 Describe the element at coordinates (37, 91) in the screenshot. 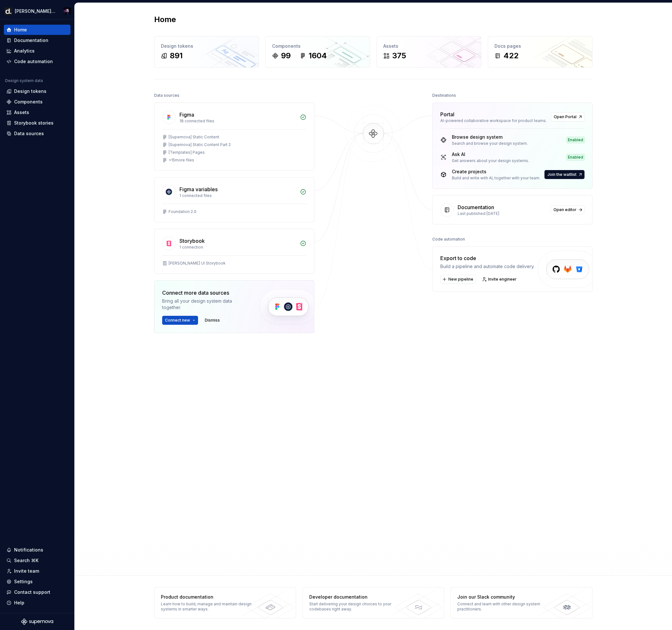

I see `a: Design tokens` at that location.